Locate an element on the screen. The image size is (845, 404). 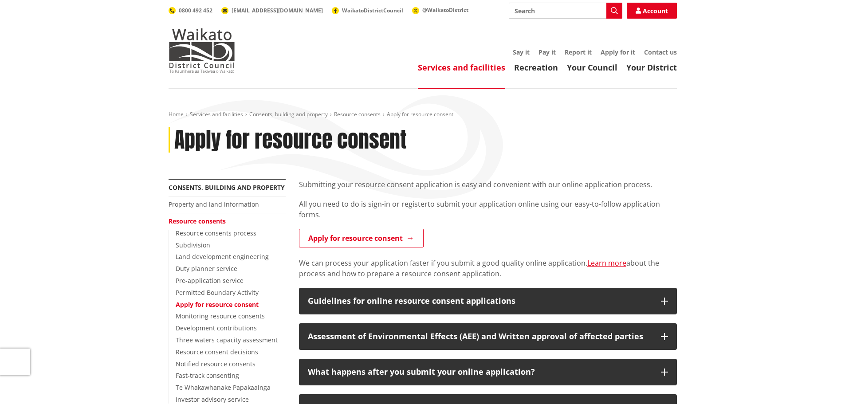
a: Resource consent decisions is located at coordinates (217, 352).